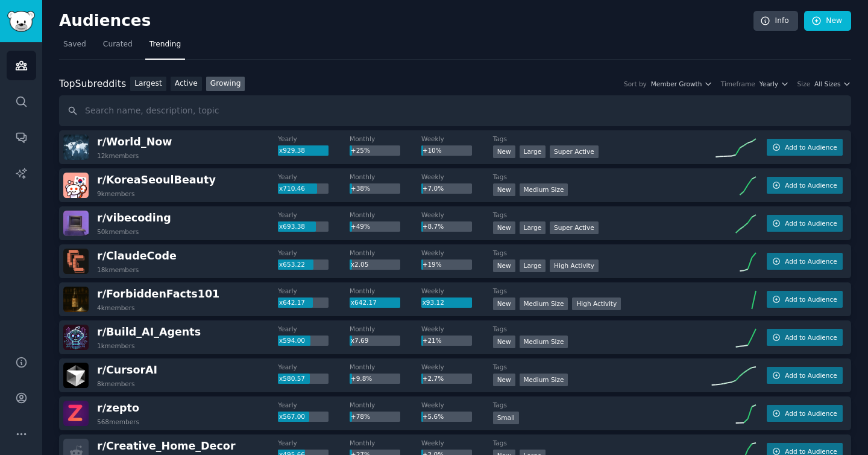  Describe the element at coordinates (118, 408) in the screenshot. I see `span: r/ zepto` at that location.